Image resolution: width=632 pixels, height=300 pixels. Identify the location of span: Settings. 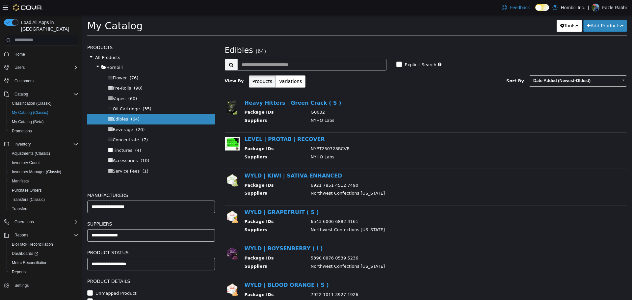
(21, 285).